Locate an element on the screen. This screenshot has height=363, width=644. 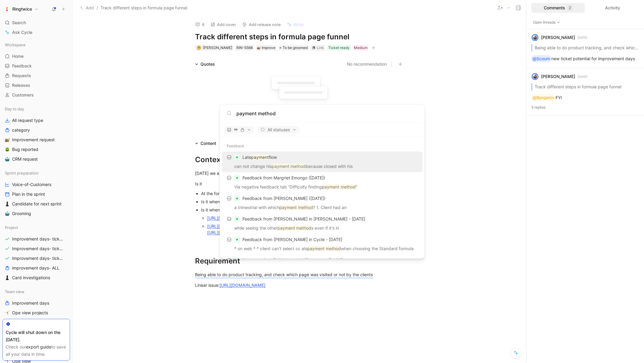
mark: method” is located at coordinates (349, 187).